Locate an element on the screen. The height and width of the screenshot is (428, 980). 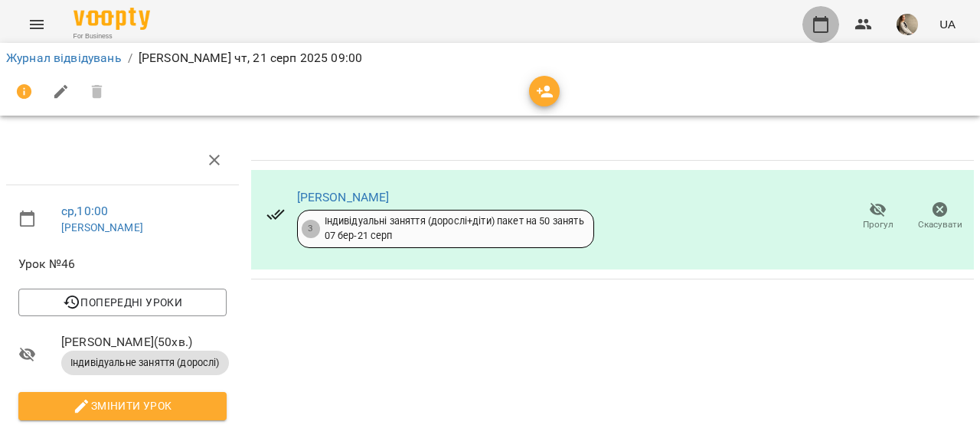
span: Скасувати is located at coordinates (940, 224).